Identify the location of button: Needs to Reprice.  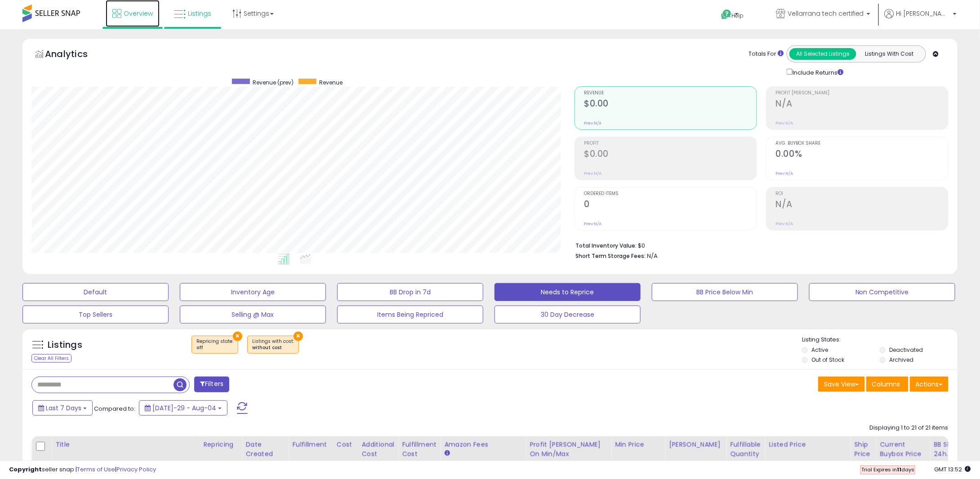
(567, 293).